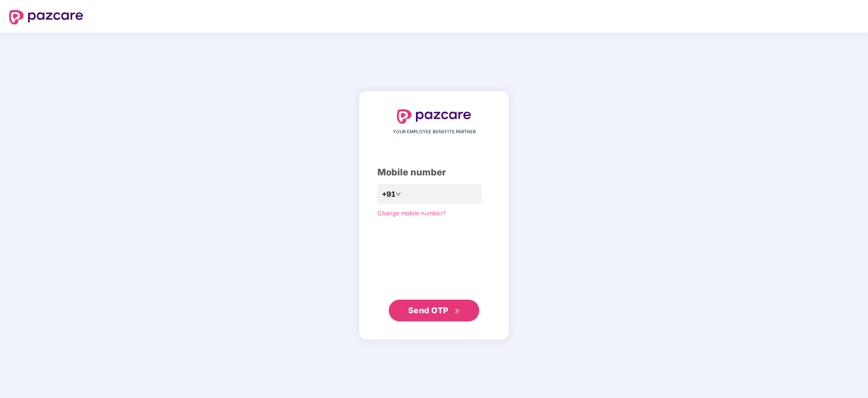 This screenshot has width=868, height=398. What do you see at coordinates (411, 213) in the screenshot?
I see `span: Change mobile number?` at bounding box center [411, 213].